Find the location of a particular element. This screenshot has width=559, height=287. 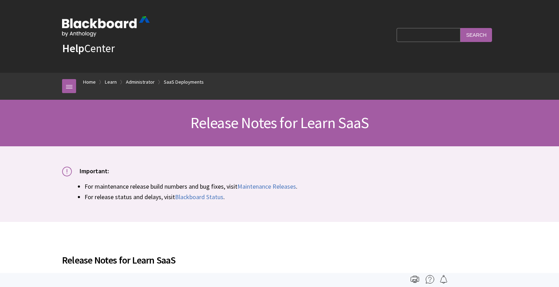

input: Search is located at coordinates (476, 35).